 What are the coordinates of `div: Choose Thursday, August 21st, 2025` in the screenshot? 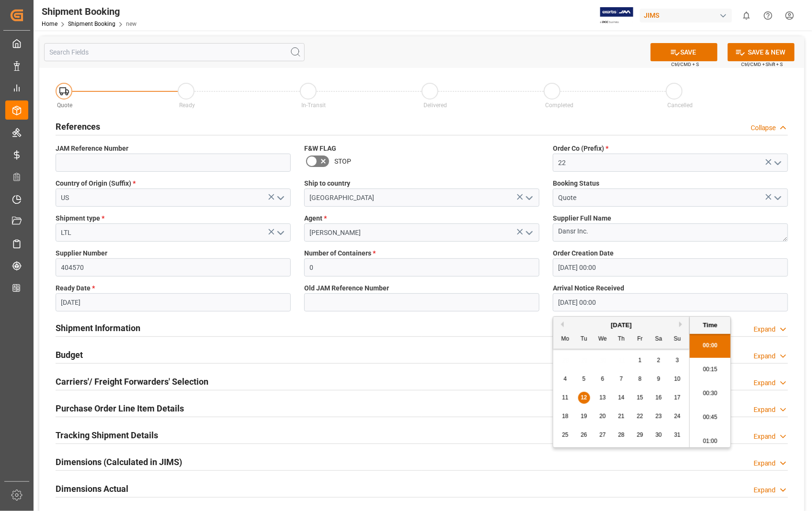 It's located at (621, 417).